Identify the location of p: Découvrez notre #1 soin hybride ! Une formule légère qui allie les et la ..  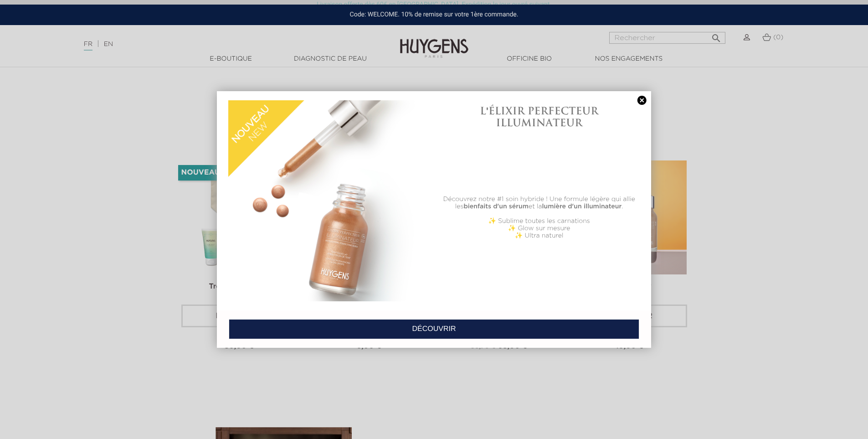
(539, 203).